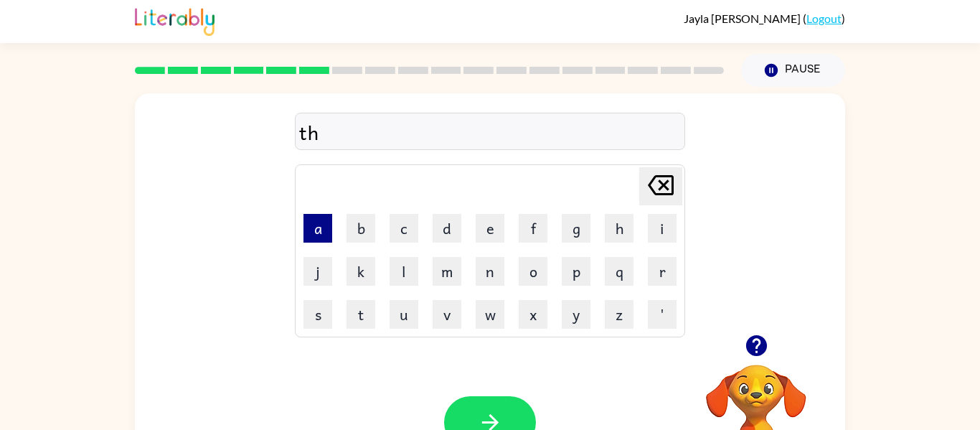  What do you see at coordinates (361, 271) in the screenshot?
I see `button: k` at bounding box center [361, 271].